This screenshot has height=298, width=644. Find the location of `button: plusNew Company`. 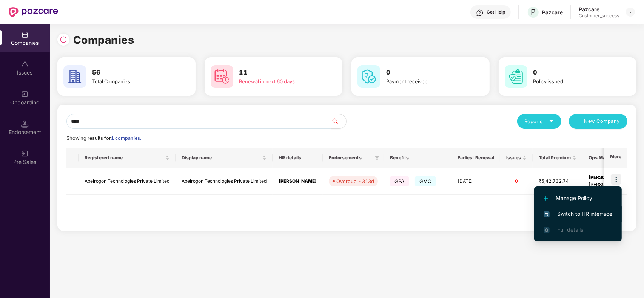

button: plusNew Company is located at coordinates (598, 122).